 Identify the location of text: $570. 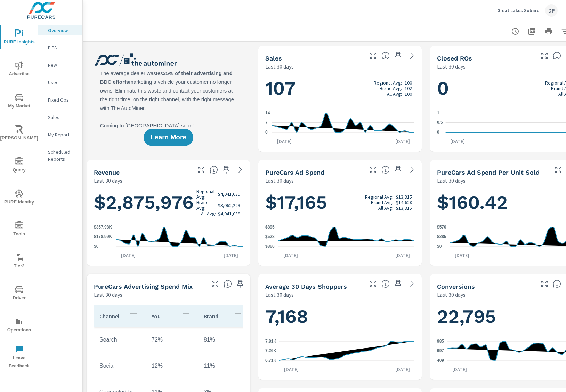
(442, 227).